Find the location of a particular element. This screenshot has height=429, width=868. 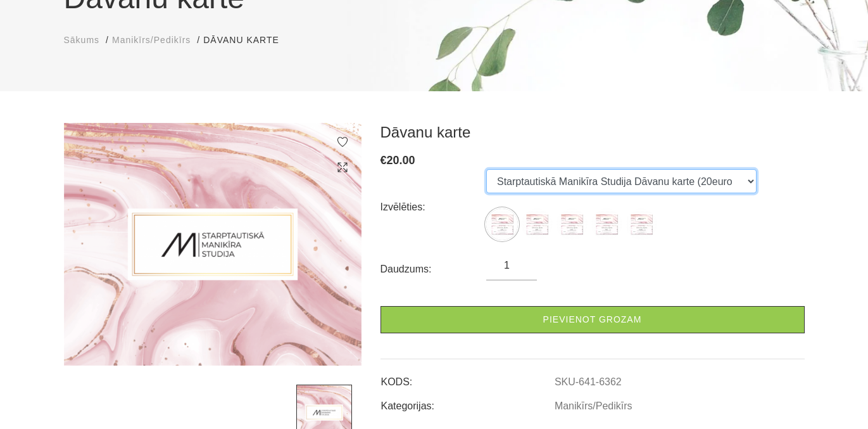

div: Daudzums: is located at coordinates (434, 270).